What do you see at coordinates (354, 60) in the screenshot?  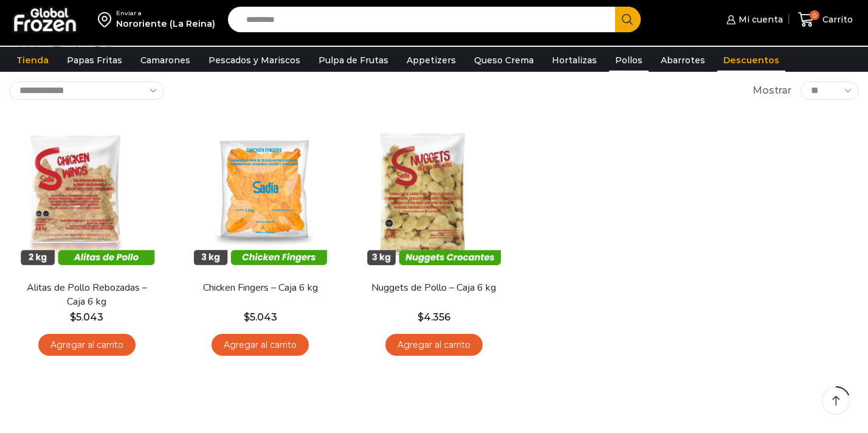 I see `a: Pulpa de Frutas` at bounding box center [354, 60].